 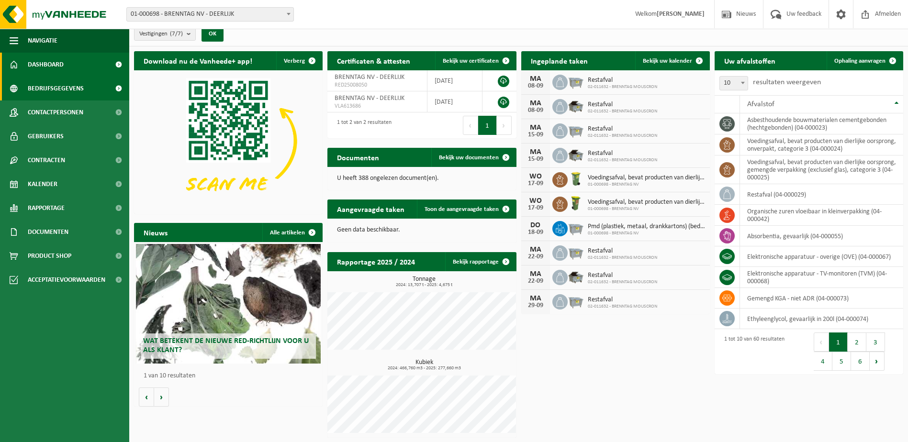 What do you see at coordinates (480, 262) in the screenshot?
I see `a: Bekijk rapportage` at bounding box center [480, 262].